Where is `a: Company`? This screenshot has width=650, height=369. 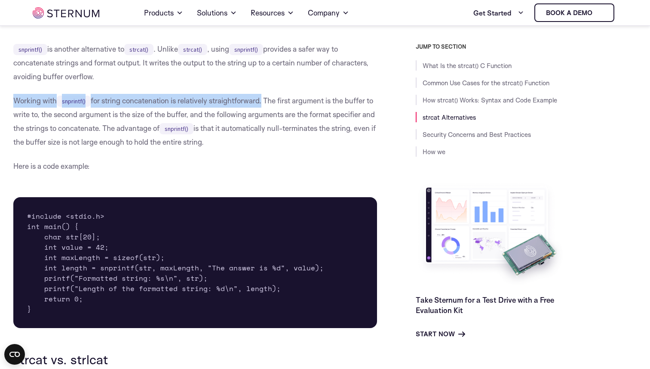
a: Company is located at coordinates (329, 13).